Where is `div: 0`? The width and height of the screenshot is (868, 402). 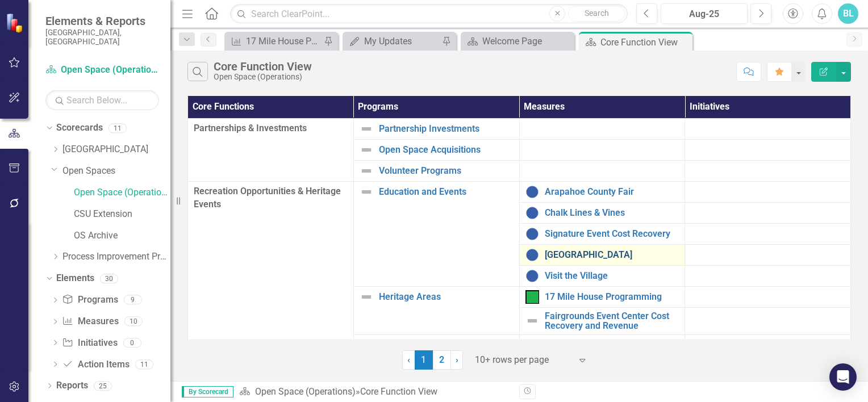 div: 0 is located at coordinates (132, 343).